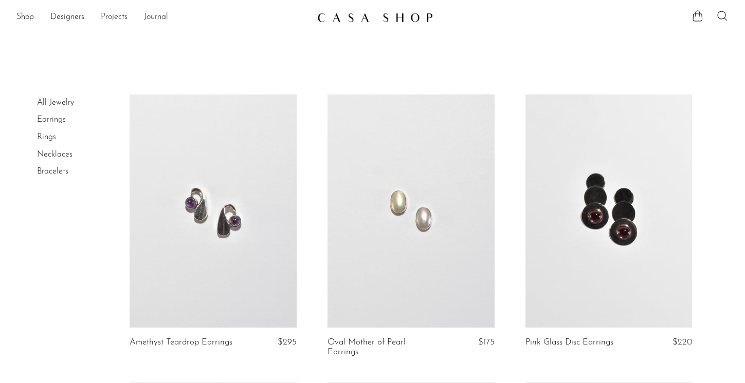 This screenshot has width=745, height=383. Describe the element at coordinates (569, 343) in the screenshot. I see `a: Pink Glass Disc Earrings` at that location.